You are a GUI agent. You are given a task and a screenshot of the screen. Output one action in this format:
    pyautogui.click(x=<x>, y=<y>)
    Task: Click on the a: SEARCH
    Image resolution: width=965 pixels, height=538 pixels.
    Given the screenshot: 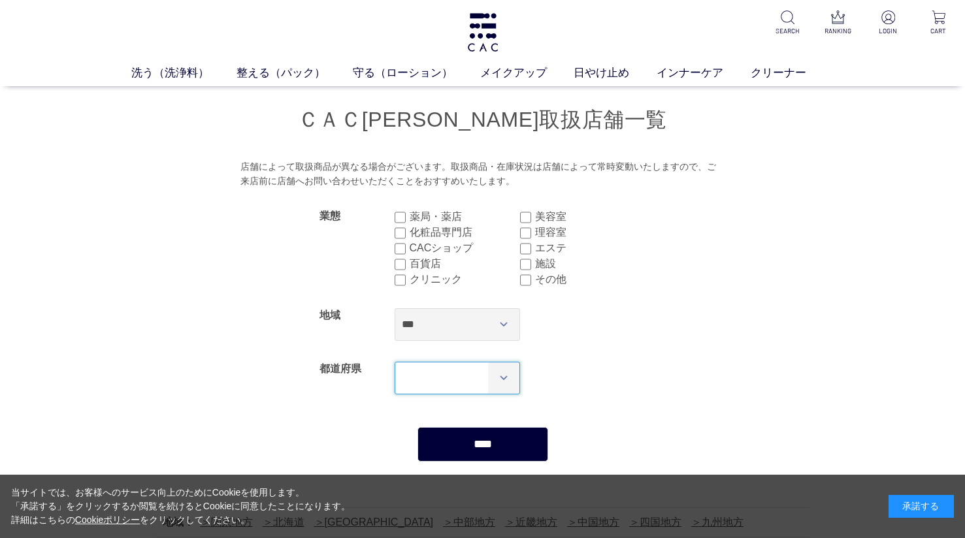 What is the action you would take?
    pyautogui.click(x=787, y=23)
    